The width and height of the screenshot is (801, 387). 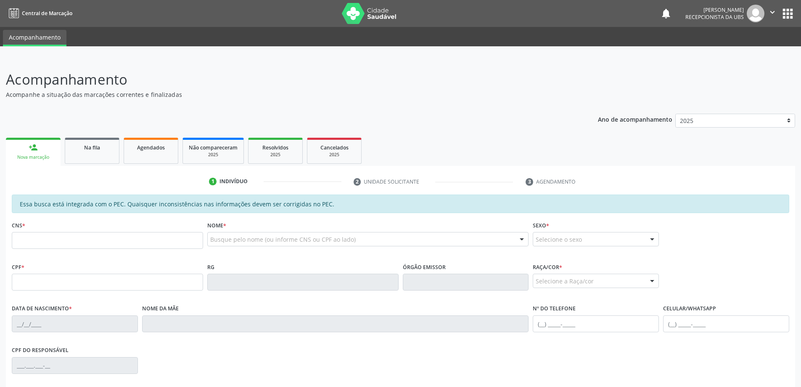 I want to click on p: Ano de acompanhamento, so click(x=635, y=119).